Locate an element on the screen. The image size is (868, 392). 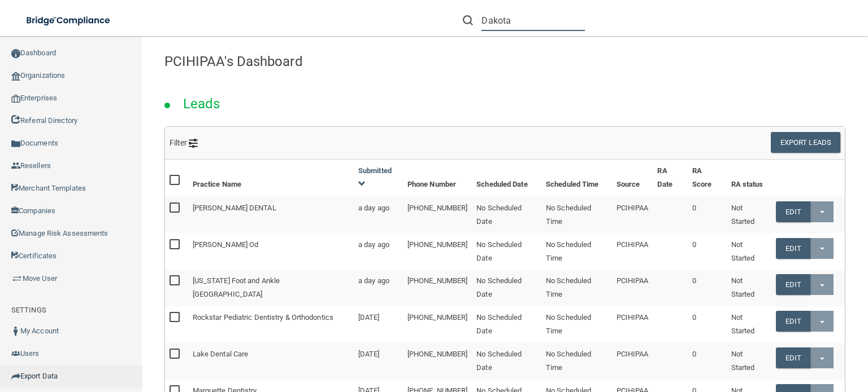
label: SETTINGS is located at coordinates (29, 310).